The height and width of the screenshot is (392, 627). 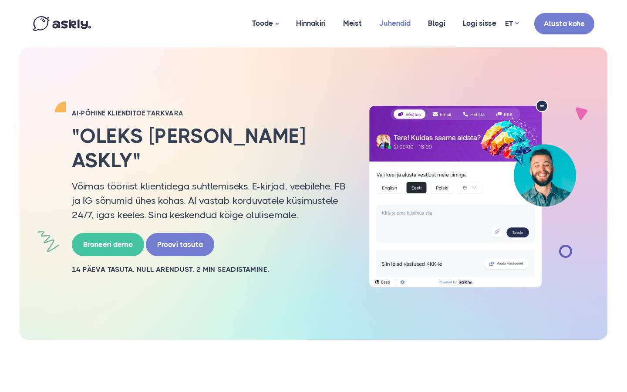 I want to click on a: Meist, so click(x=352, y=23).